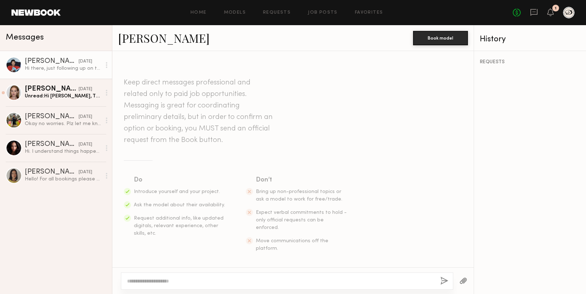  I want to click on div: Hi there, just following up on the previous message. Is there any more info you can share about t..., so click(63, 68).